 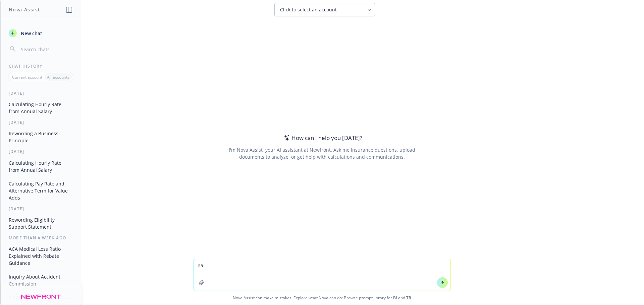 I want to click on a: TR, so click(x=409, y=298).